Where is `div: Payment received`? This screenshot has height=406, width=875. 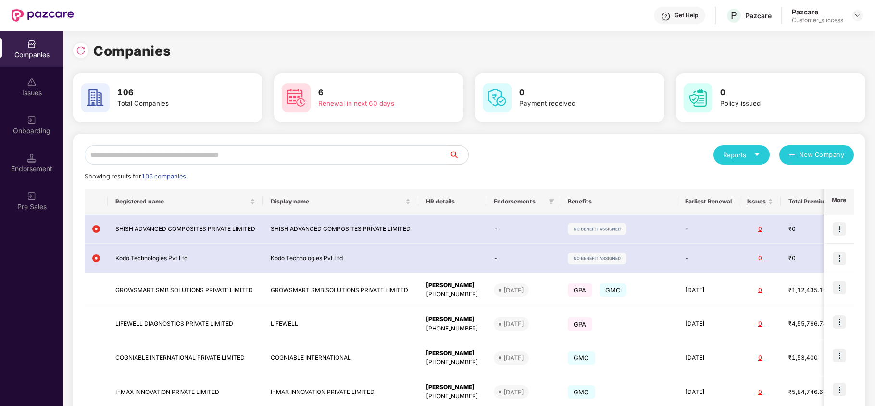 div: Payment received is located at coordinates (576, 103).